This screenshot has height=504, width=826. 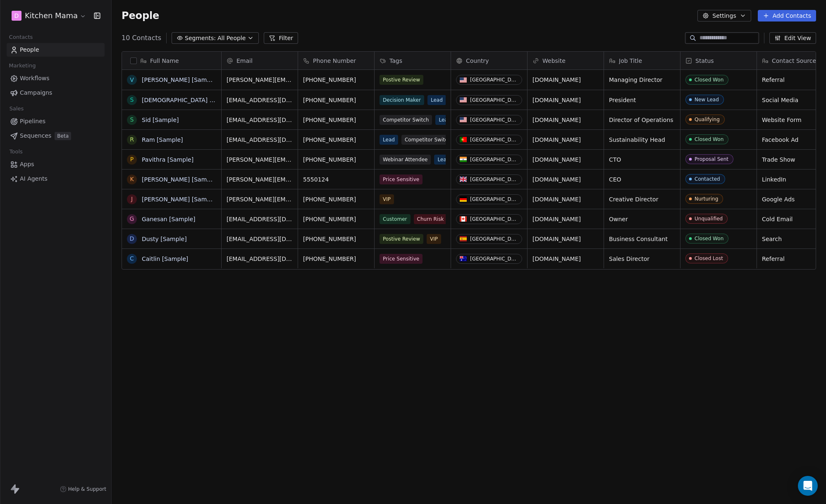 What do you see at coordinates (165, 259) in the screenshot?
I see `a: Caitlin [Sample]` at bounding box center [165, 259].